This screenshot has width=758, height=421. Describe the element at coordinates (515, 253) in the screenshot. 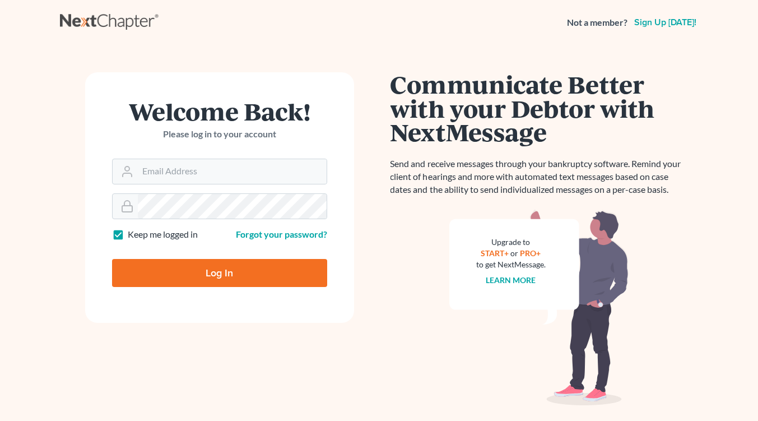

I see `span: or` at that location.